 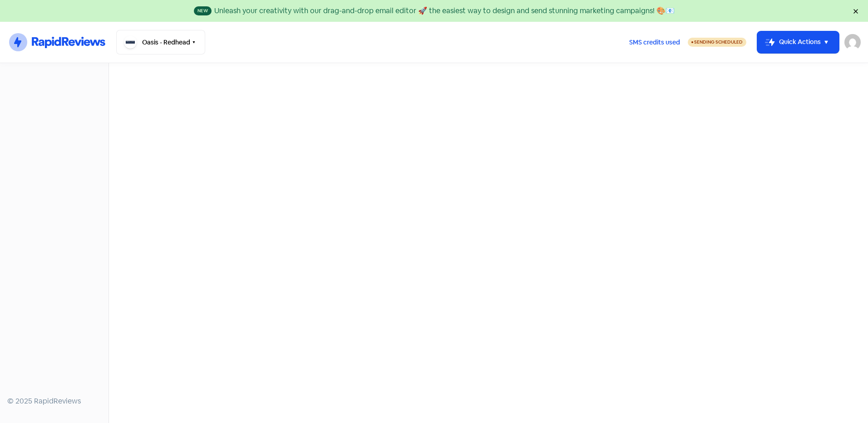 I want to click on a: SMS credits used, so click(x=655, y=41).